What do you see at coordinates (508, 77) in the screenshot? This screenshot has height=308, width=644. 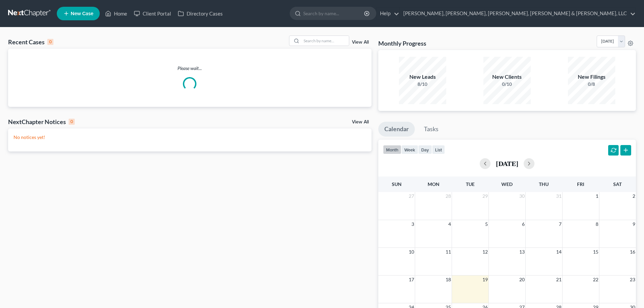 I see `div: New Clients` at bounding box center [508, 77].